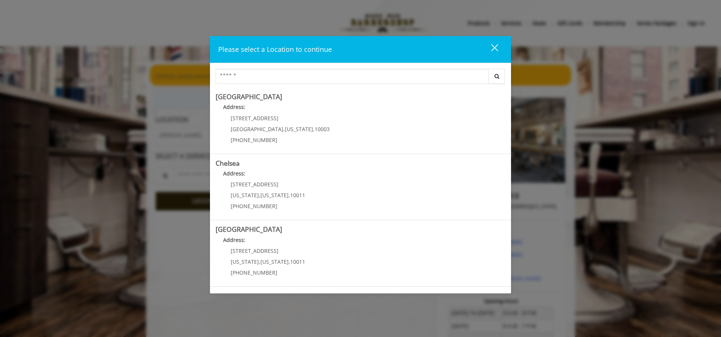  I want to click on div: Center Select, so click(360, 78).